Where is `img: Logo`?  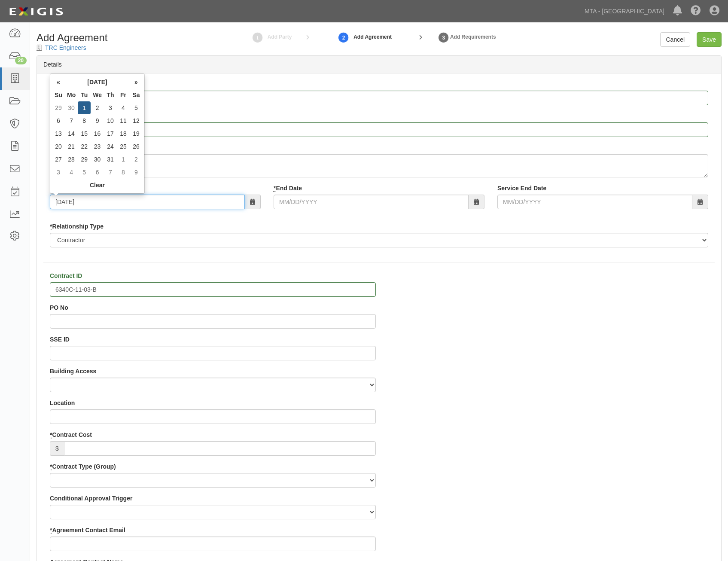
img: Logo is located at coordinates (36, 11).